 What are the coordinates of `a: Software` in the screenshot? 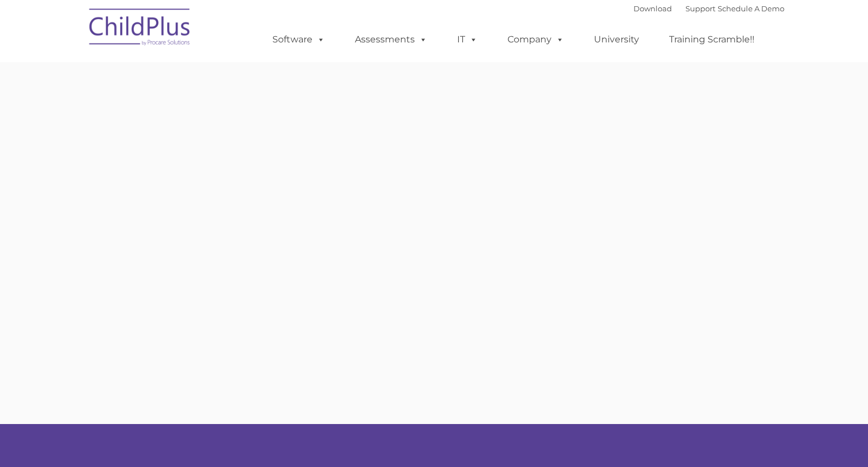 It's located at (298, 39).